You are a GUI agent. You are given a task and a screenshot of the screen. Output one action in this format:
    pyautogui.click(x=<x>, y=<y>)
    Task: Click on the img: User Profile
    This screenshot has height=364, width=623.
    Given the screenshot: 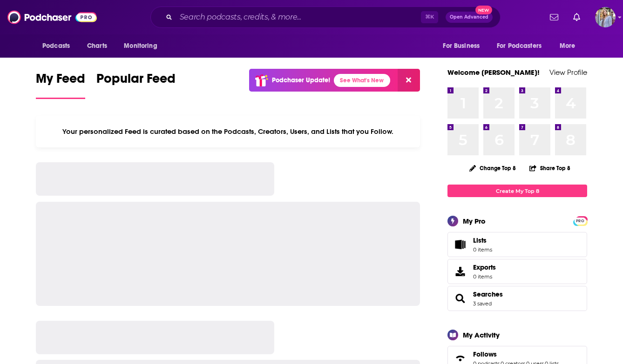 What is the action you would take?
    pyautogui.click(x=605, y=17)
    